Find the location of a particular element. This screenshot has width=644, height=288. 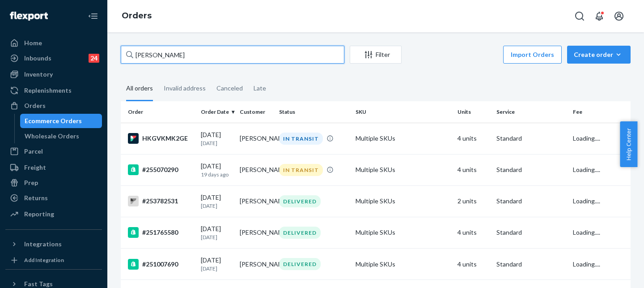

button: Help Center is located at coordinates (629, 144).